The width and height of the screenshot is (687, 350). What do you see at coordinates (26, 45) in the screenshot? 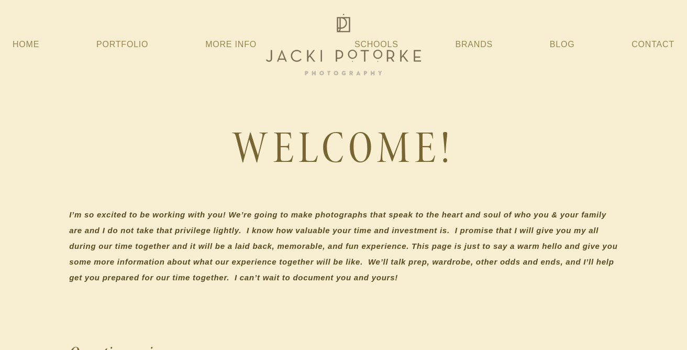
I see `a: Home` at bounding box center [26, 45].